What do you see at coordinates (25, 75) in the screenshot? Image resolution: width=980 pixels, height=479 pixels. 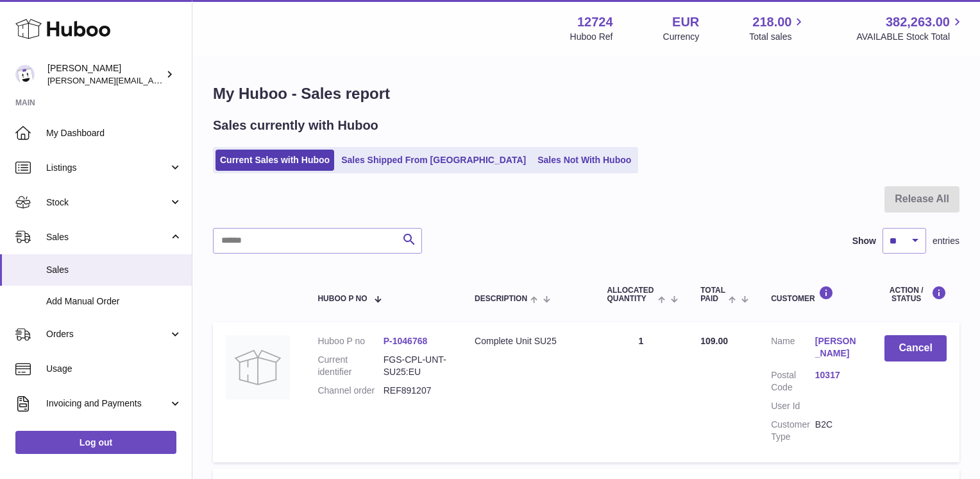 I see `img: sebastian@ffern.co` at bounding box center [25, 75].